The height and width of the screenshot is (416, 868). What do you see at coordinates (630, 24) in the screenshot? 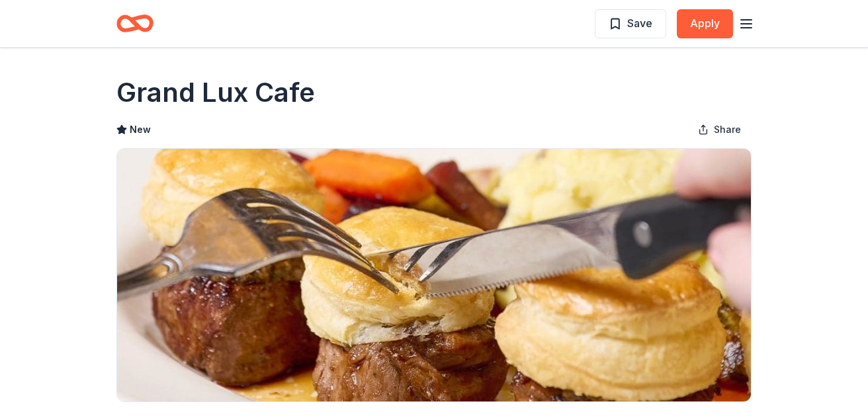
I see `button: Save` at bounding box center [630, 24].